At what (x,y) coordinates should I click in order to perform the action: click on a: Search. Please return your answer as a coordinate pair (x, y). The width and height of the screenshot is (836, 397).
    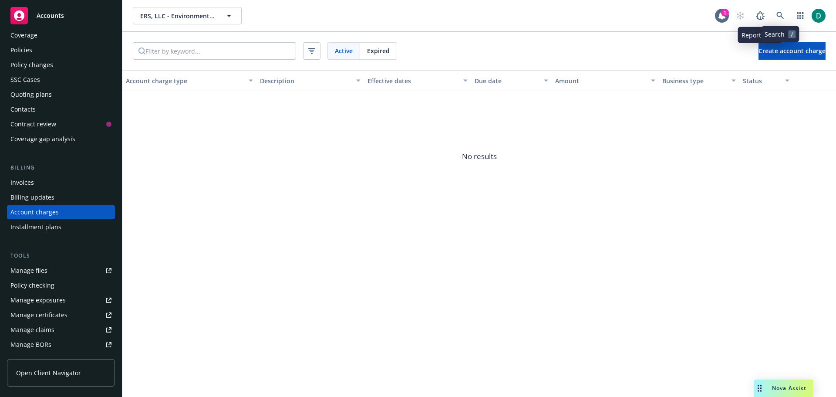
    Looking at the image, I should click on (780, 16).